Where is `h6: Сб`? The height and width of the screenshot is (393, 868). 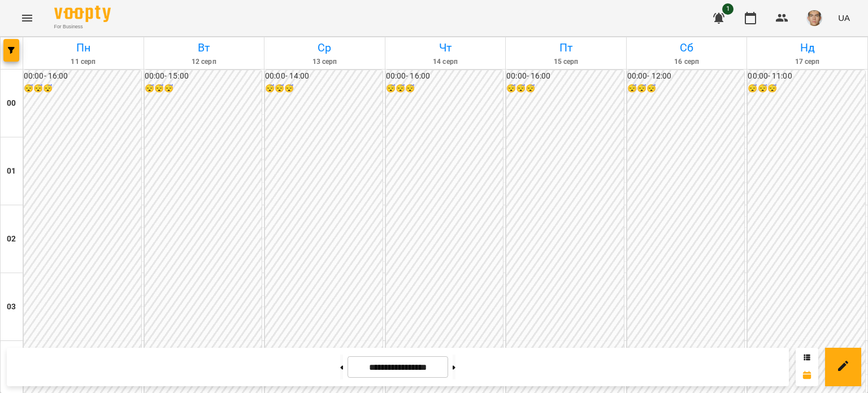 h6: Сб is located at coordinates (687, 48).